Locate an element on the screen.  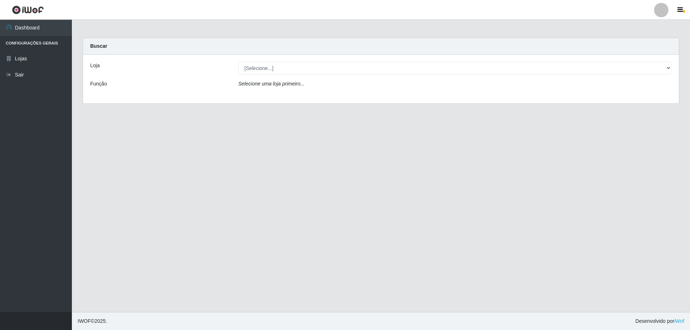
img: CoreUI Logo is located at coordinates (28, 10).